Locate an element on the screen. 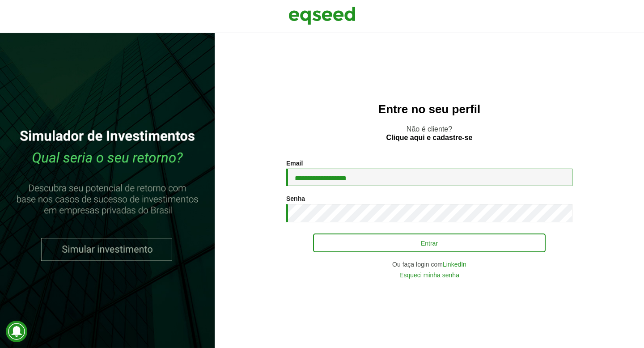  div: Ou faça login com is located at coordinates (430, 264).